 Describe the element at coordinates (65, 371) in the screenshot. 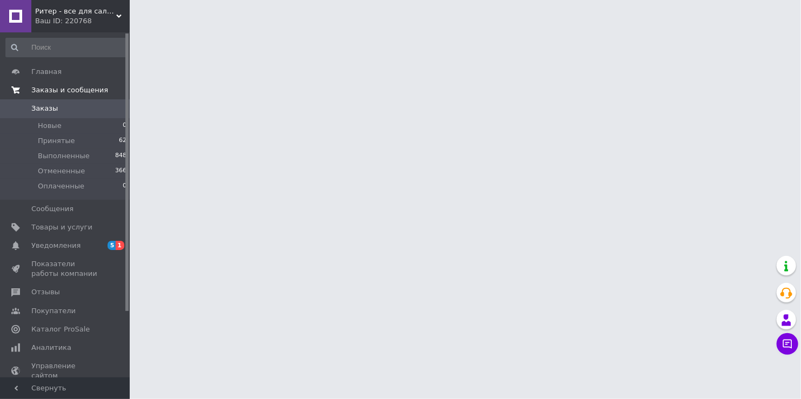

I see `span: Управление сайтом` at that location.